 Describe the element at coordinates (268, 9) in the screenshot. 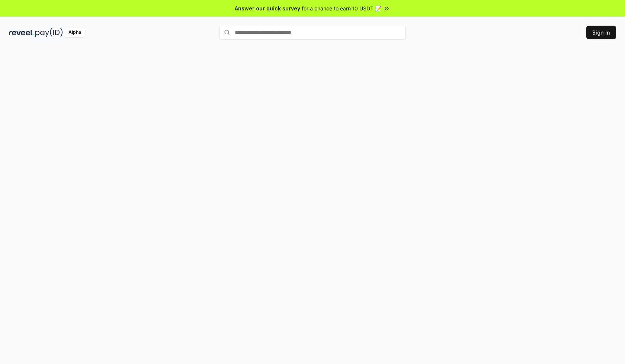

I see `span: Answer our quick survey` at that location.